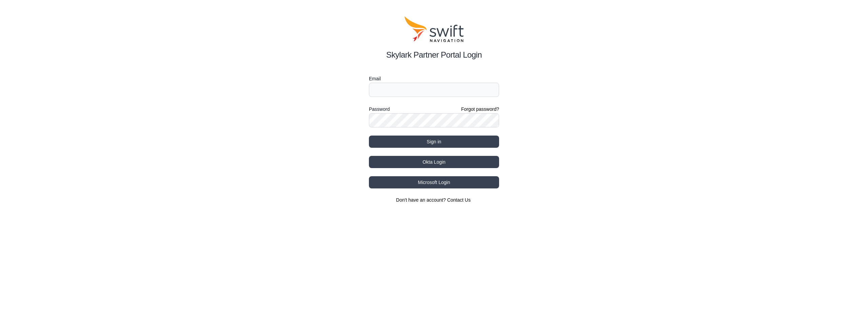 Image resolution: width=868 pixels, height=325 pixels. I want to click on h2: Skylark Partner Portal Login, so click(434, 55).